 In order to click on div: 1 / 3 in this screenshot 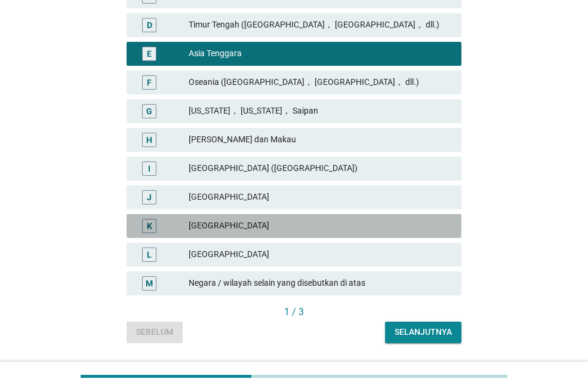, I will do `click(294, 312)`.